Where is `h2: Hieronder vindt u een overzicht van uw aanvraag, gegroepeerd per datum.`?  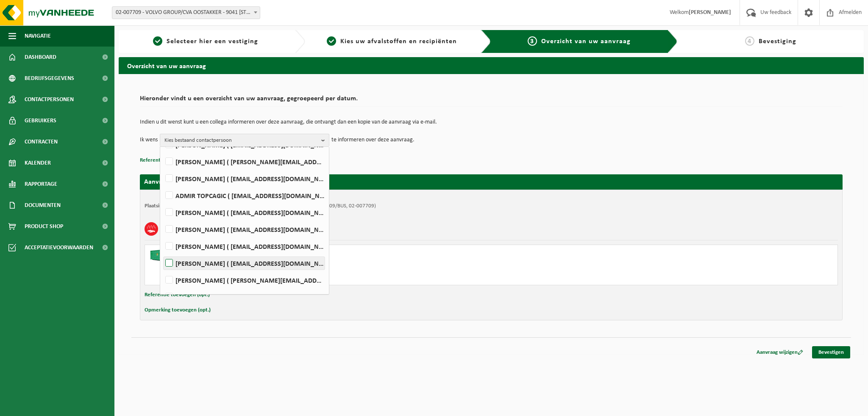 h2: Hieronder vindt u een overzicht van uw aanvraag, gegroepeerd per datum. is located at coordinates (492, 101).